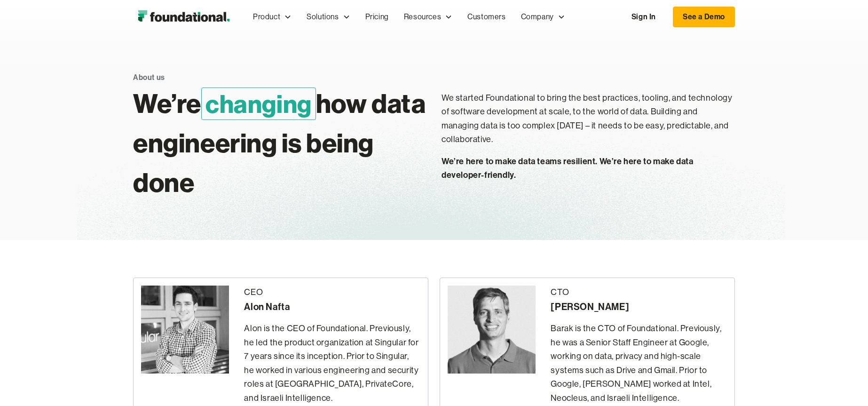 This screenshot has width=868, height=406. I want to click on div: Alon Nafta, so click(332, 307).